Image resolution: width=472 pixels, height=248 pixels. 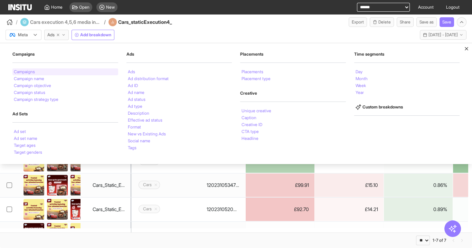 I want to click on li: Year, so click(x=360, y=93).